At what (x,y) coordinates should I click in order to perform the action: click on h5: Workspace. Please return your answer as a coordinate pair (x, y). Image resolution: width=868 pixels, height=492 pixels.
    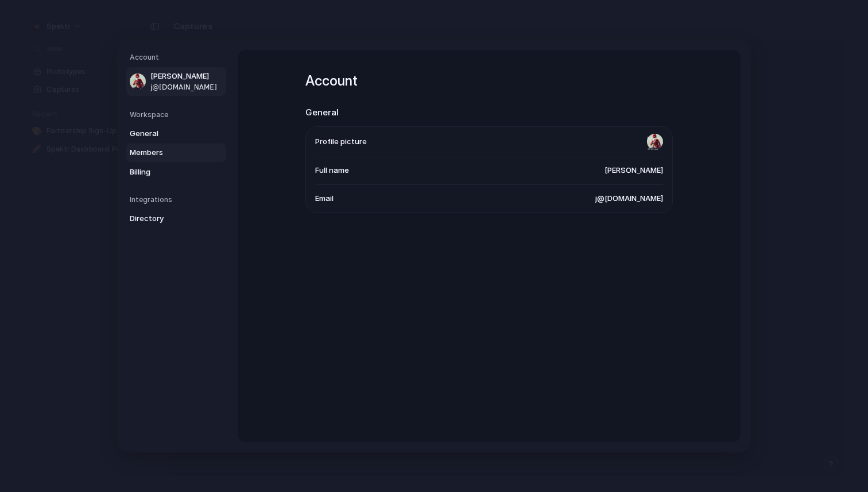
    Looking at the image, I should click on (178, 115).